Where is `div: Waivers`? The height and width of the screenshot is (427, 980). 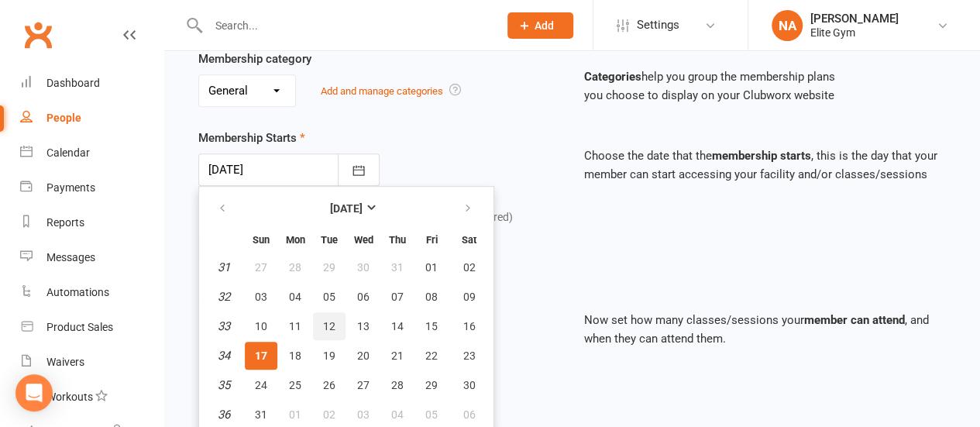 div: Waivers is located at coordinates (65, 362).